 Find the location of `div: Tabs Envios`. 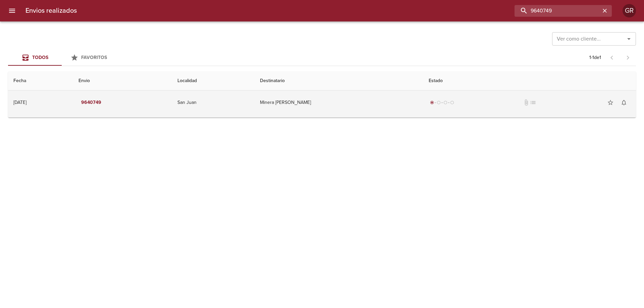

div: Tabs Envios is located at coordinates (62, 58).